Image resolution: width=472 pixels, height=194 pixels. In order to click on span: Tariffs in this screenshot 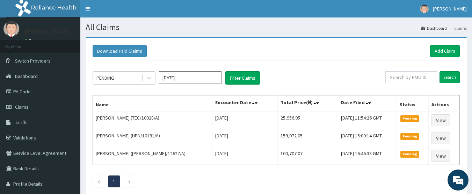, I will do `click(21, 122)`.